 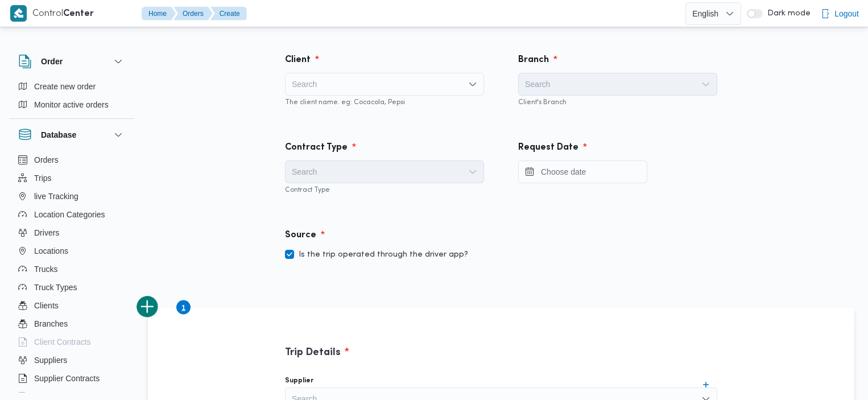 What do you see at coordinates (787, 13) in the screenshot?
I see `span: Dark mode` at bounding box center [787, 13].